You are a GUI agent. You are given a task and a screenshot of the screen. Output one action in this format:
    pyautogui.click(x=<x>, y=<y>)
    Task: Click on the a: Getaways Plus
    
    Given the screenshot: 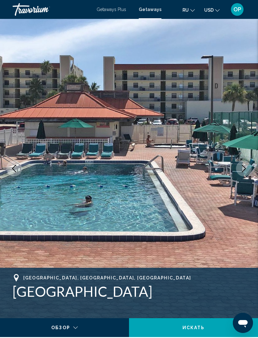 What is the action you would take?
    pyautogui.click(x=111, y=9)
    